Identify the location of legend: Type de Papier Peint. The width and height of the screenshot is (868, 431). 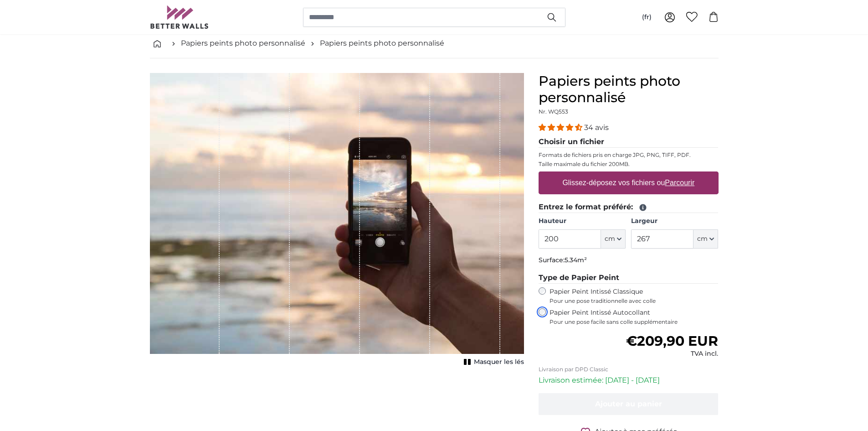
(628, 278).